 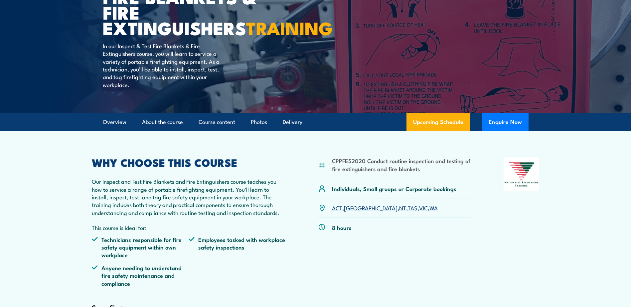 I want to click on p: 8 hours, so click(x=342, y=227).